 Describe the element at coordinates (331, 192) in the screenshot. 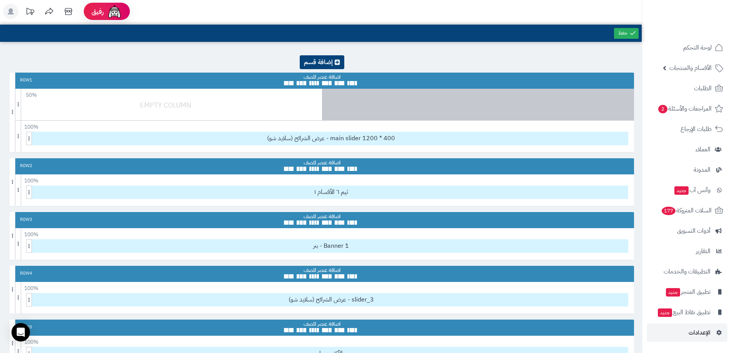

I see `span: ثيم ٦ الأقسام ١` at that location.